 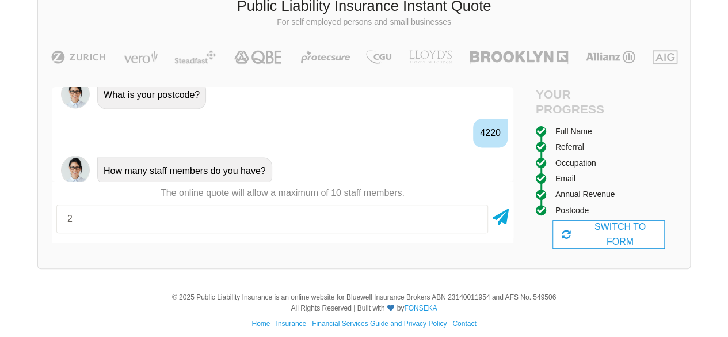 I want to click on img: AIG | Public Liability Insurance, so click(x=665, y=57).